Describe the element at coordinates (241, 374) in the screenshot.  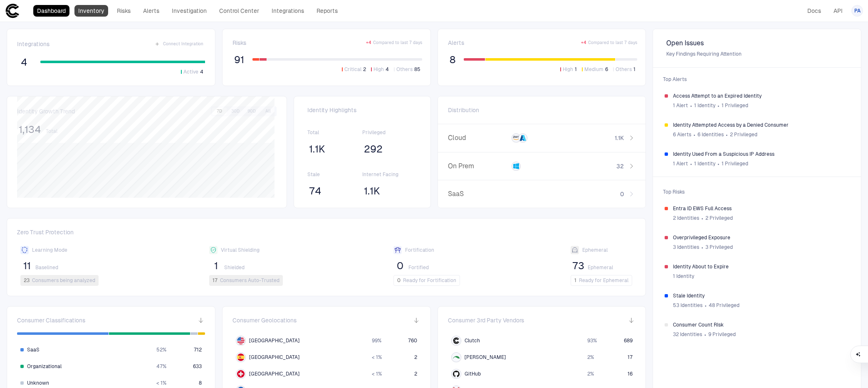
I see `img: CH` at that location.